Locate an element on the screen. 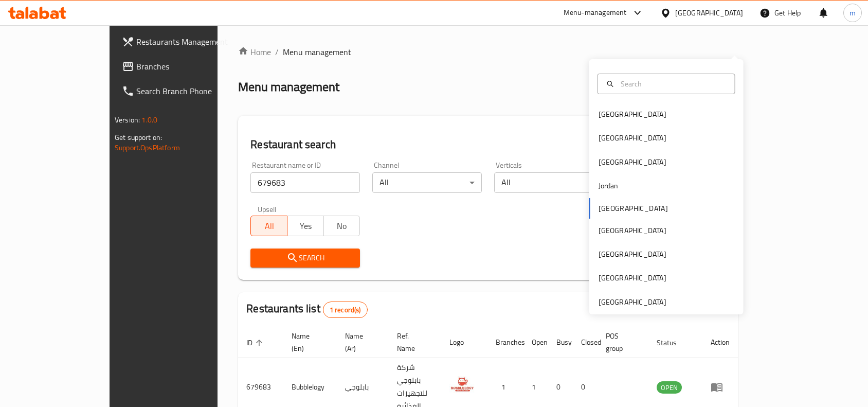 The width and height of the screenshot is (868, 407). button: No is located at coordinates (342, 226).